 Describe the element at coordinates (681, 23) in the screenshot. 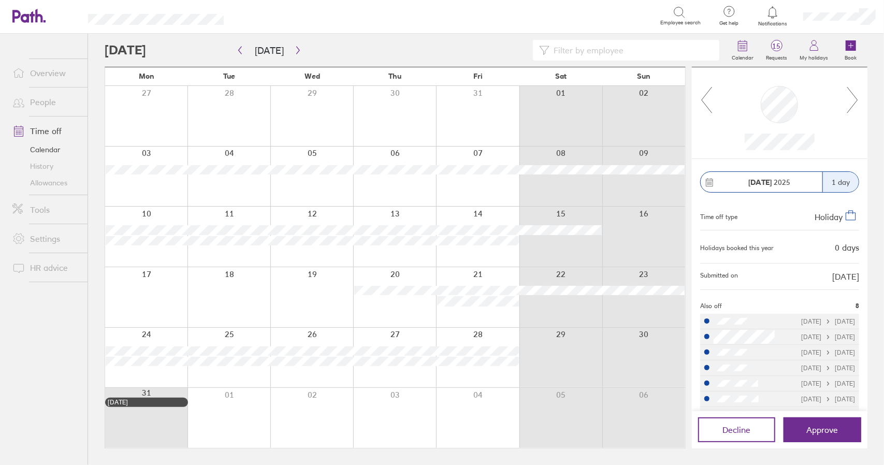

I see `span: Employee search` at that location.